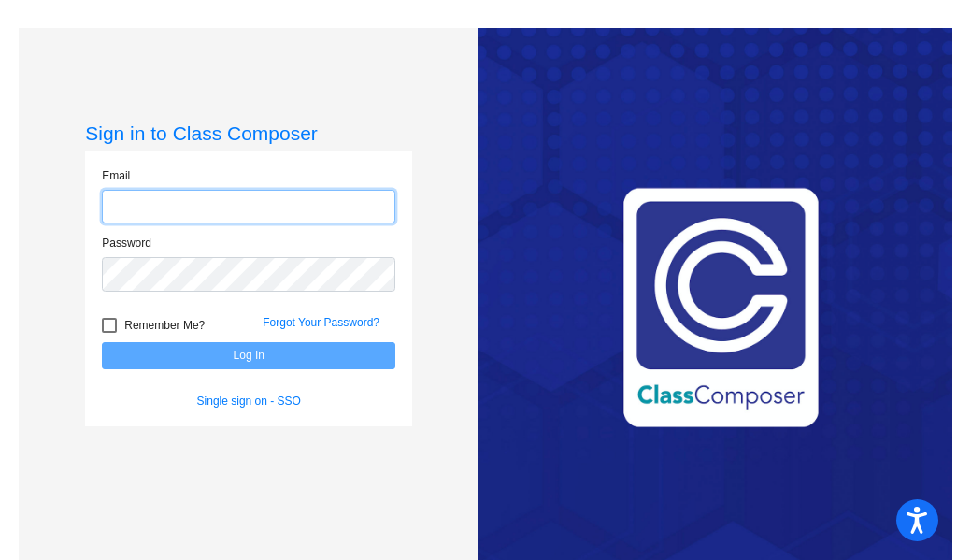  What do you see at coordinates (249, 400) in the screenshot?
I see `a: Single sign on - SSO` at bounding box center [249, 400].